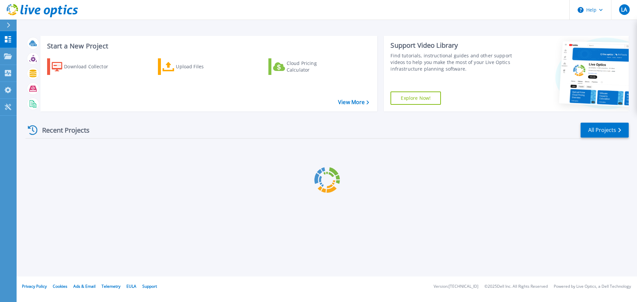 Image resolution: width=637 pixels, height=302 pixels. Describe the element at coordinates (453, 62) in the screenshot. I see `div: Find tutorials, instructional guides and other support videos to help you make the most of your L...` at that location.